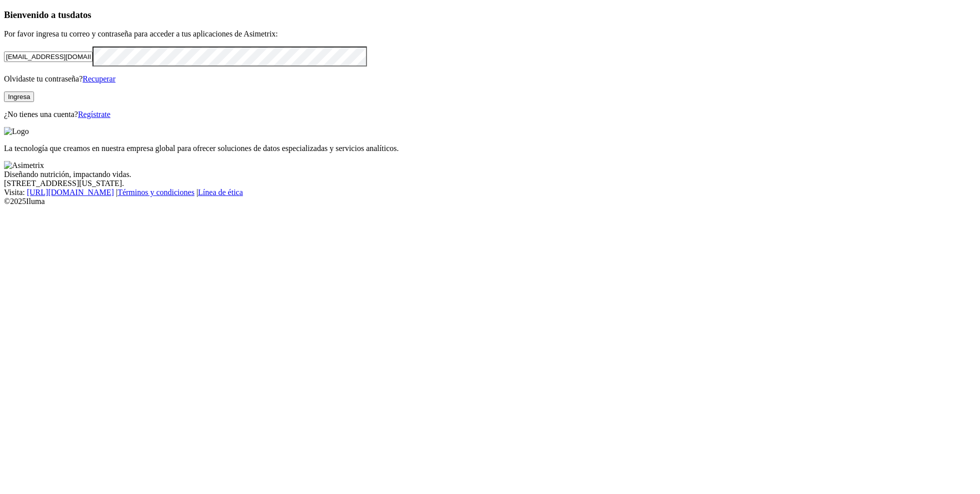 This screenshot has height=494, width=980. What do you see at coordinates (156, 192) in the screenshot?
I see `a: Términos y condiciones` at bounding box center [156, 192].